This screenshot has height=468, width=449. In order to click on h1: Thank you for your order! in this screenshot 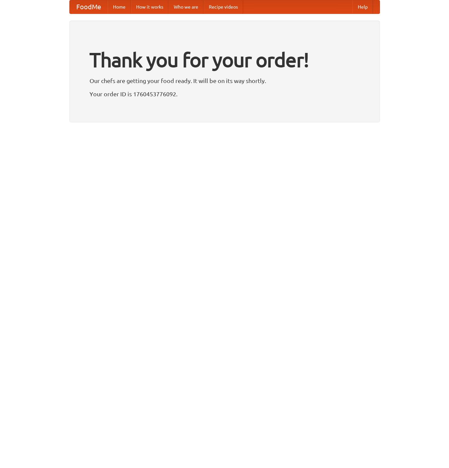, I will do `click(225, 60)`.